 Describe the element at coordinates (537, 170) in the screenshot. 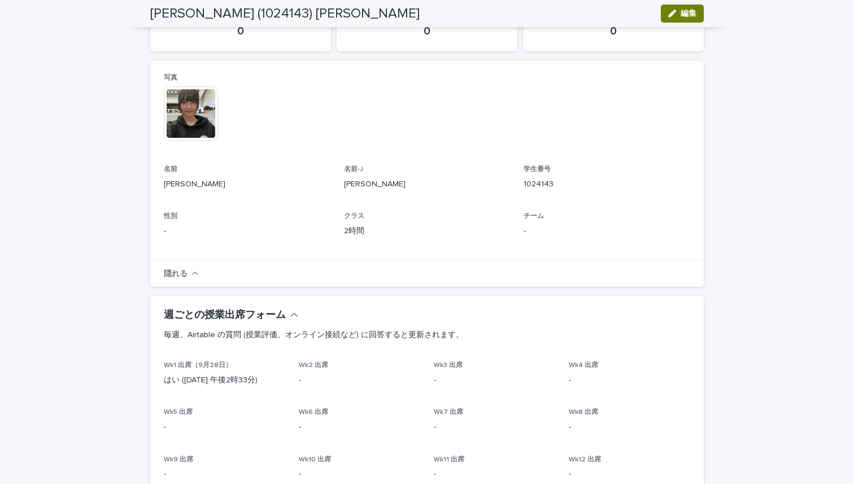

I see `font: 学生番号` at that location.